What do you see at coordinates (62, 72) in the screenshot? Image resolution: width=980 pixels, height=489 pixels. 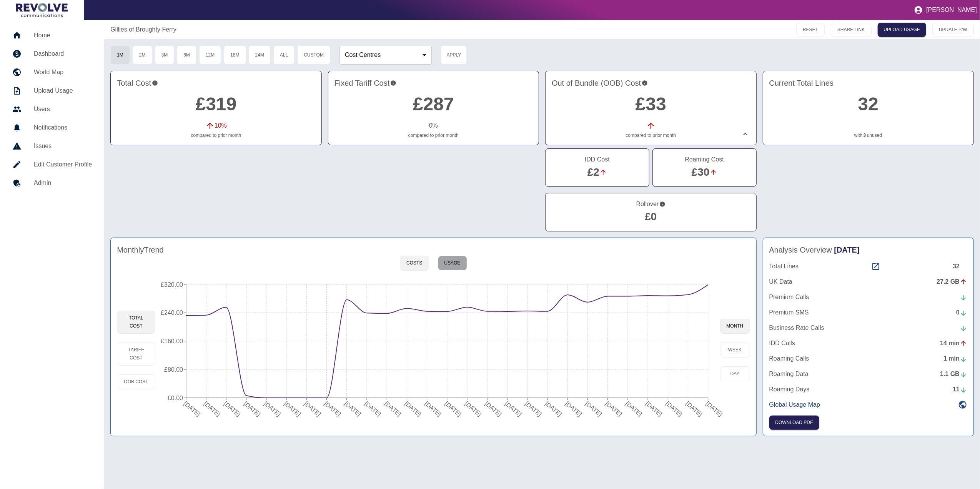 I see `h5: World Map` at bounding box center [62, 72].